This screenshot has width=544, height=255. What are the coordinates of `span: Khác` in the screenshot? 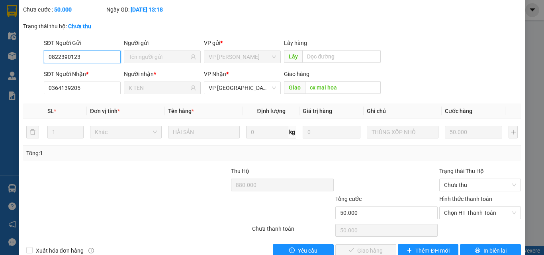 It's located at (126, 132).